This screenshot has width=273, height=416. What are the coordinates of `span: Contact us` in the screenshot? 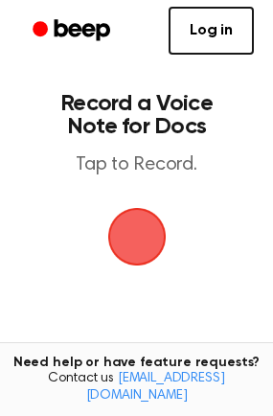 It's located at (136, 387).